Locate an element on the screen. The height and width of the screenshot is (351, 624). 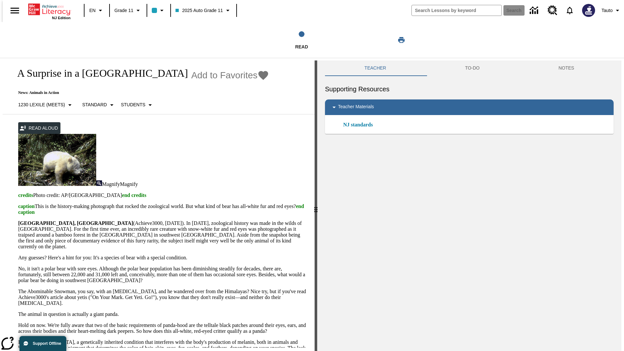
div: activity is located at coordinates (469, 206).